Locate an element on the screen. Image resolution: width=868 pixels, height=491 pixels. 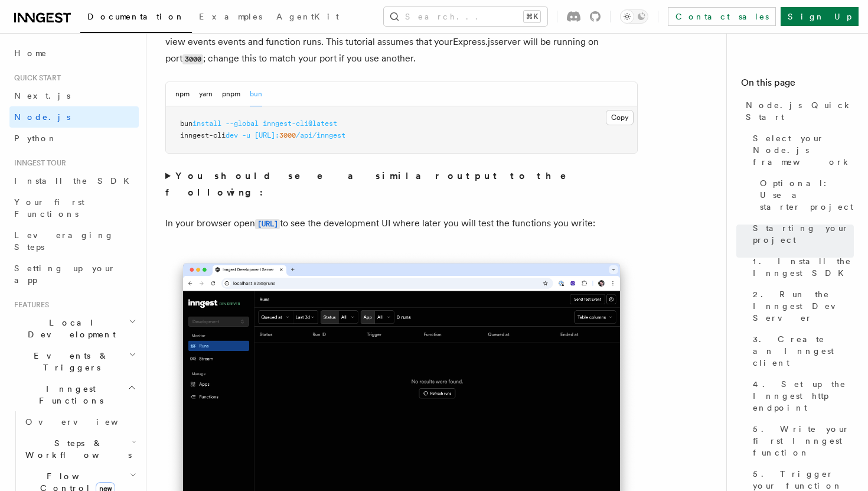
a: Node.js Quick Start is located at coordinates (797, 111).